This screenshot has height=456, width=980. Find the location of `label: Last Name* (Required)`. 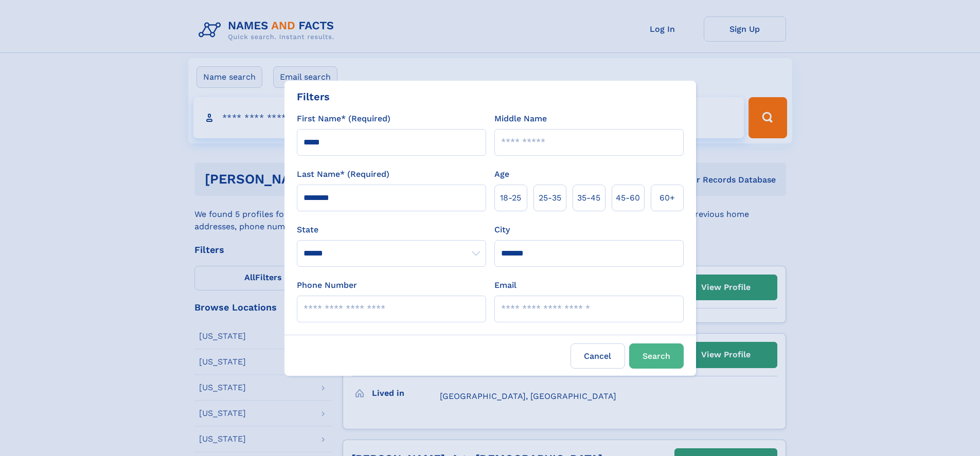

label: Last Name* (Required) is located at coordinates (343, 174).